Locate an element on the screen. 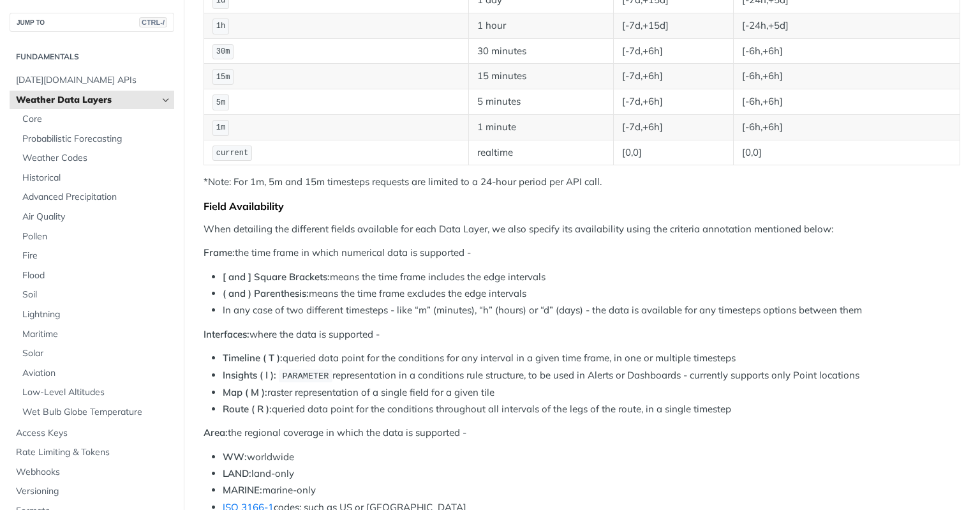 This screenshot has width=980, height=510. p: When detailing the different fields available for each Data Layer, we also specify its availabili... is located at coordinates (582, 229).